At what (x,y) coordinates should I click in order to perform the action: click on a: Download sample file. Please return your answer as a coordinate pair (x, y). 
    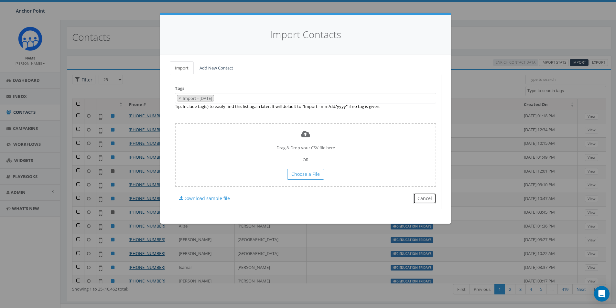
    Looking at the image, I should click on (204, 198).